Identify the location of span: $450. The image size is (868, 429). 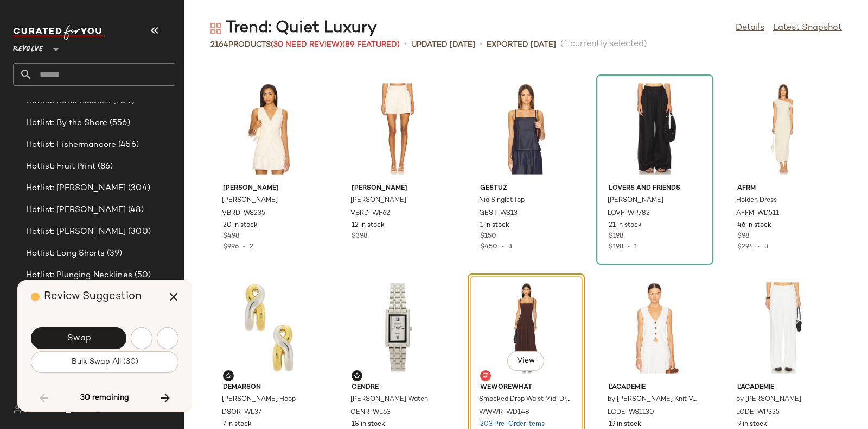
(489, 247).